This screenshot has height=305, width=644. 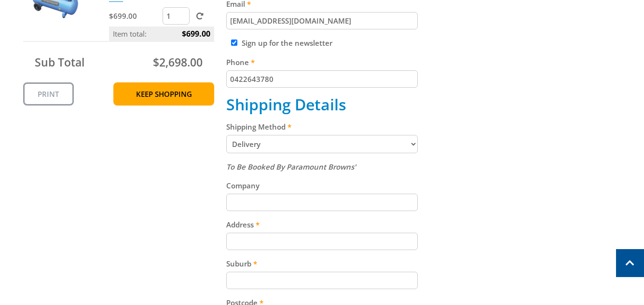 What do you see at coordinates (322, 20) in the screenshot?
I see `input: Please enter your email address.` at bounding box center [322, 20].